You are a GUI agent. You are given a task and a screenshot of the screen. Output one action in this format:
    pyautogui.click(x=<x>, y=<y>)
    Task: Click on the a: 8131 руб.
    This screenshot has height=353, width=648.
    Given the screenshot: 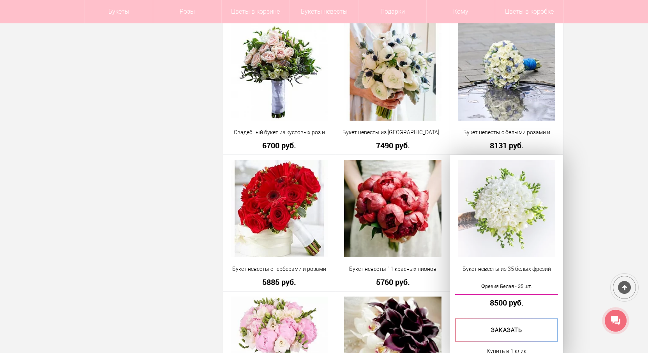 What is the action you would take?
    pyautogui.click(x=506, y=145)
    